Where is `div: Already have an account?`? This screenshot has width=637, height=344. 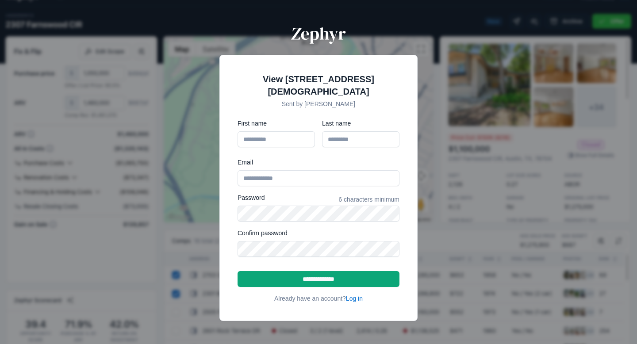 div: Already have an account? is located at coordinates (318, 298).